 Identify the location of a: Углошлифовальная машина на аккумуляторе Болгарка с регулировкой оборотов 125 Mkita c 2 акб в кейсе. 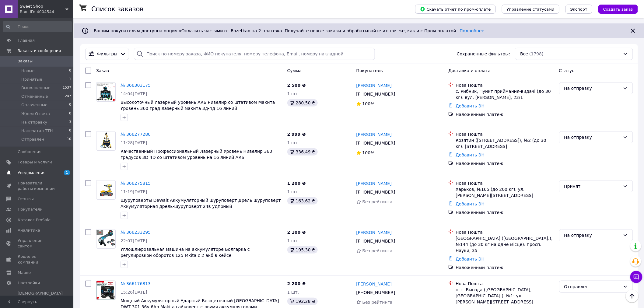
(185, 253).